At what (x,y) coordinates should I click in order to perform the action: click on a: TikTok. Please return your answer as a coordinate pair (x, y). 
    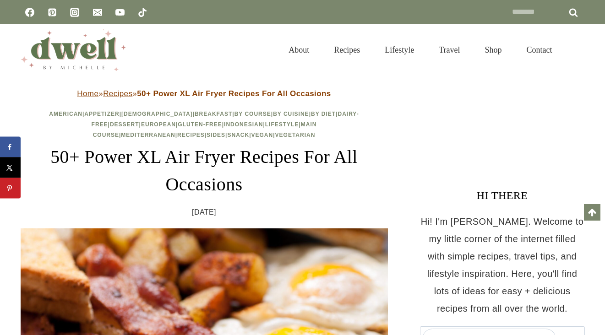
    Looking at the image, I should click on (142, 12).